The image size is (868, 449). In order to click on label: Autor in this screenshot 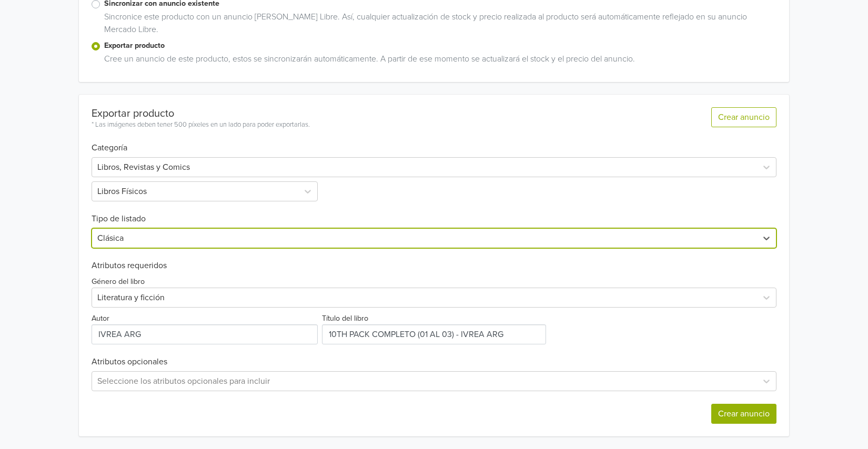, I will do `click(100, 318)`.